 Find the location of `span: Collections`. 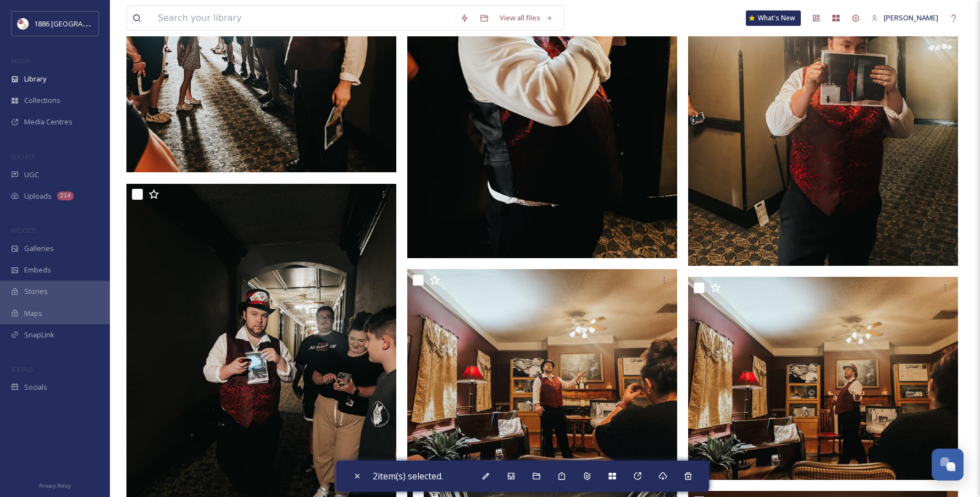

span: Collections is located at coordinates (42, 100).